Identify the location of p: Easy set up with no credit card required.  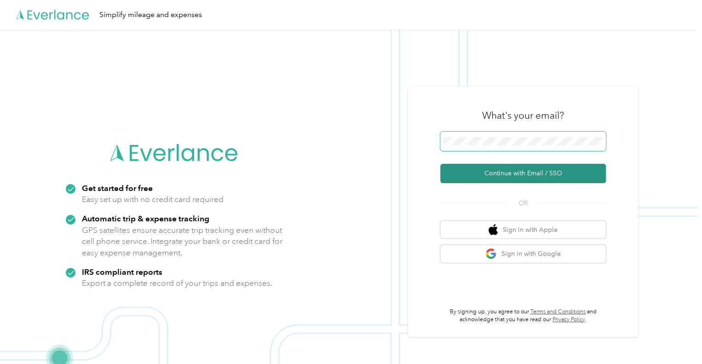
(153, 199).